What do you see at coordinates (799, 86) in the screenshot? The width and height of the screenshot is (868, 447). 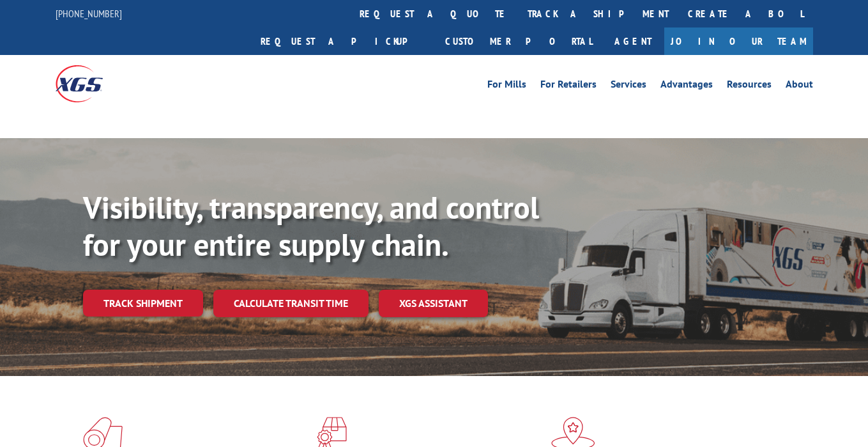 I see `a: About` at bounding box center [799, 86].